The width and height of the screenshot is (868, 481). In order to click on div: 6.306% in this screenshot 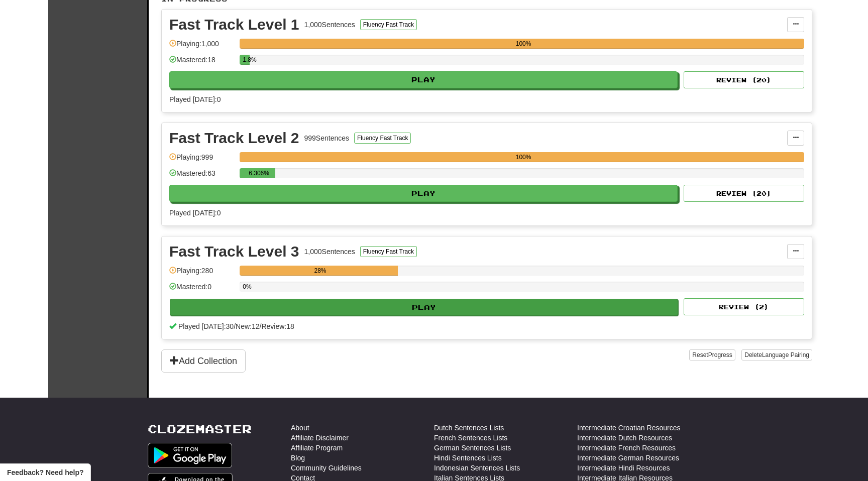, I will do `click(259, 173)`.